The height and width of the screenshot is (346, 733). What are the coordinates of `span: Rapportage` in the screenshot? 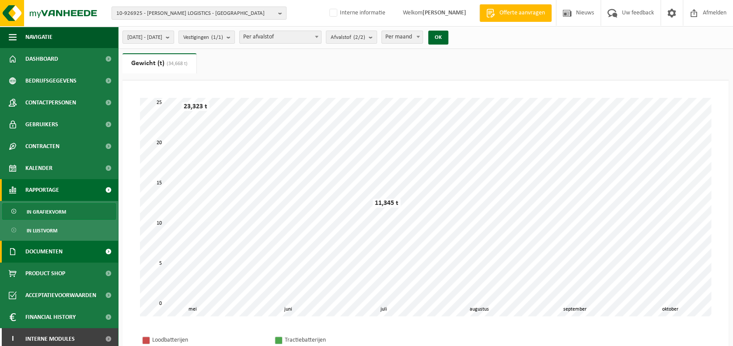 It's located at (42, 190).